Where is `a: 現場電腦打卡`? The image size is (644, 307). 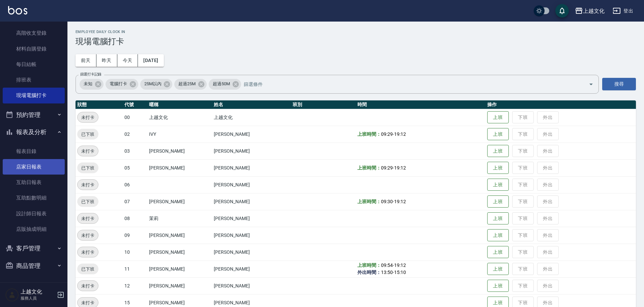
a: 現場電腦打卡 is located at coordinates (34, 95).